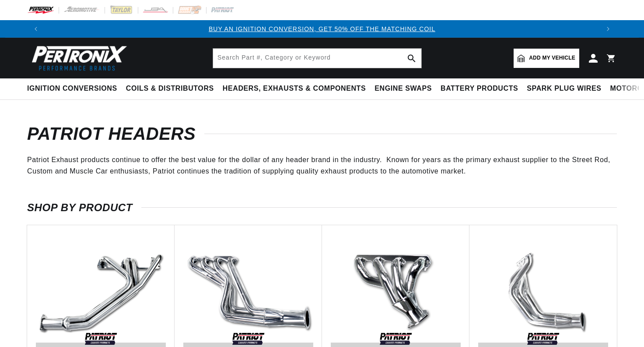  Describe the element at coordinates (412, 58) in the screenshot. I see `button: search button` at that location.